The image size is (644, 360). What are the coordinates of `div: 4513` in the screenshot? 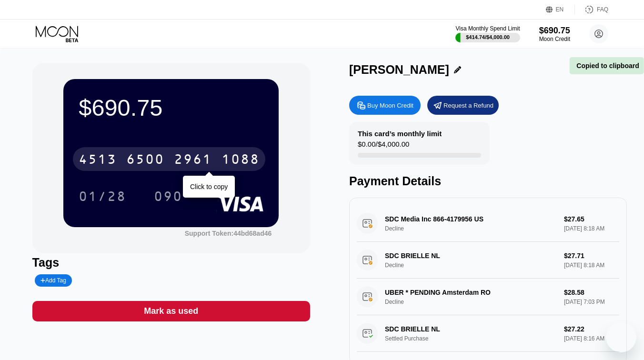 It's located at (98, 160).